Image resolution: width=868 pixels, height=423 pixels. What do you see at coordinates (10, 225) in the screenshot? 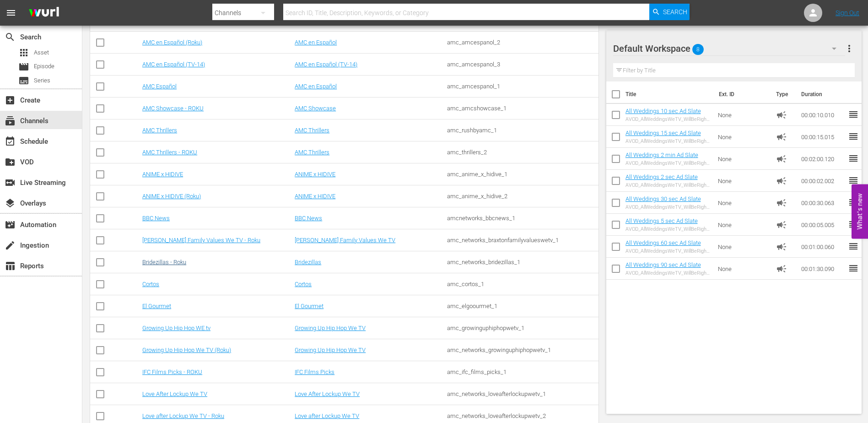
I see `span: Automation` at bounding box center [10, 225].